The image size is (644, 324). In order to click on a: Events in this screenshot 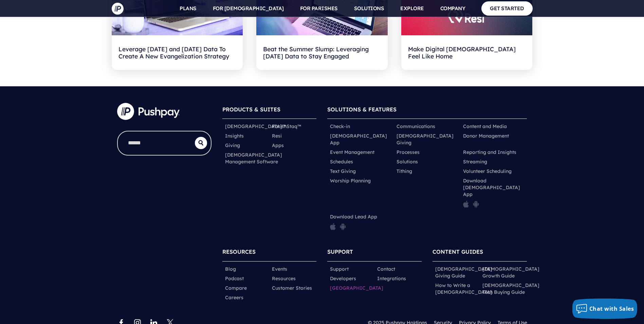, I will do `click(279, 269)`.